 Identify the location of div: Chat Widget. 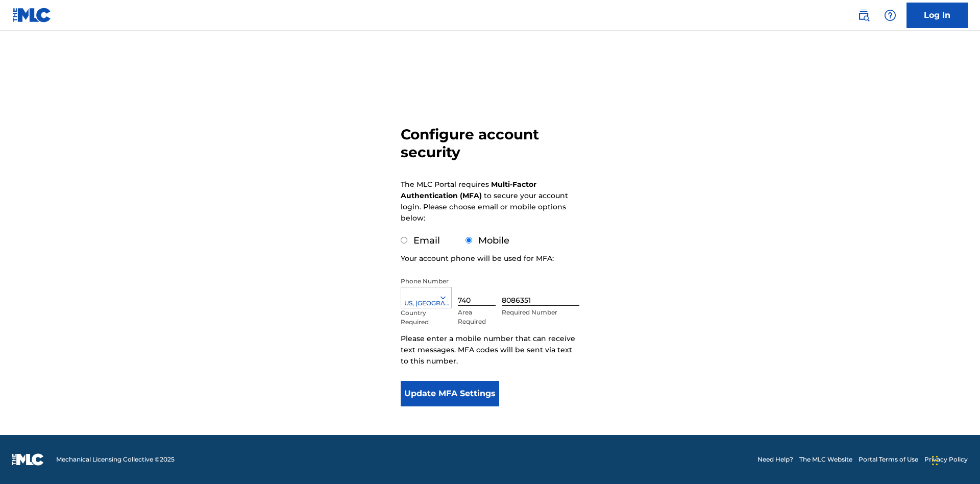
(954, 460).